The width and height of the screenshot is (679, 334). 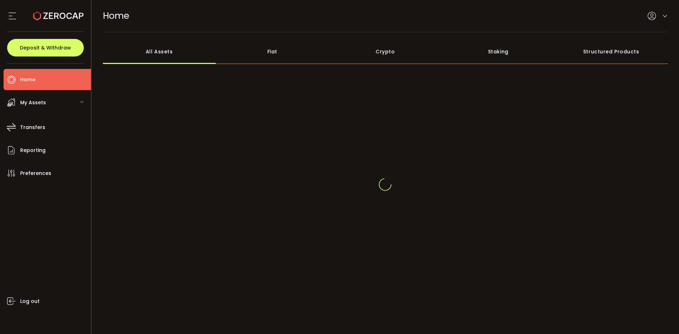 I want to click on span: Transfers, so click(x=33, y=127).